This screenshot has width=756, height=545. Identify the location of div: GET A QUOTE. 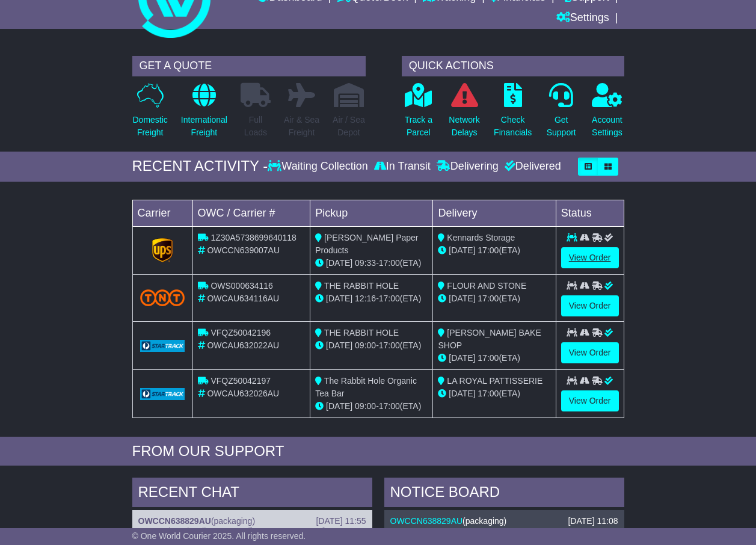
(249, 66).